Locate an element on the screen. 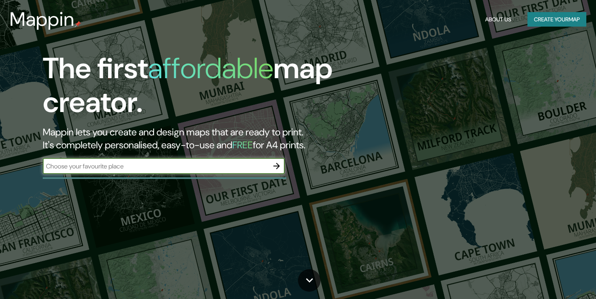 The width and height of the screenshot is (596, 299). h1: affordable is located at coordinates (211, 68).